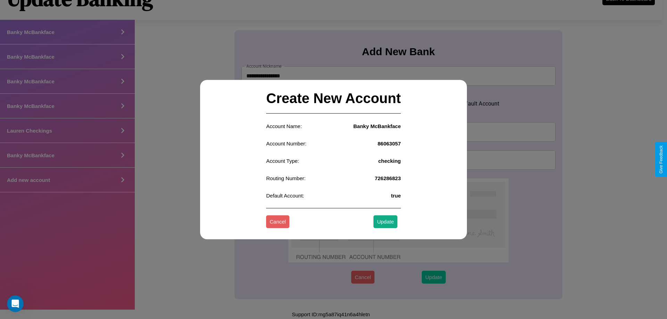  Describe the element at coordinates (285, 178) in the screenshot. I see `p: Routing Number:` at that location.